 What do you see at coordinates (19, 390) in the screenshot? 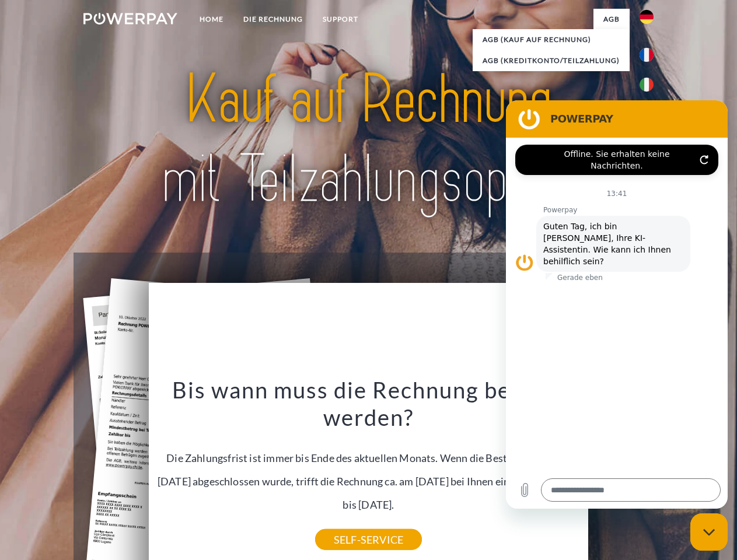
I see `button: Datei hochladen` at bounding box center [19, 390].